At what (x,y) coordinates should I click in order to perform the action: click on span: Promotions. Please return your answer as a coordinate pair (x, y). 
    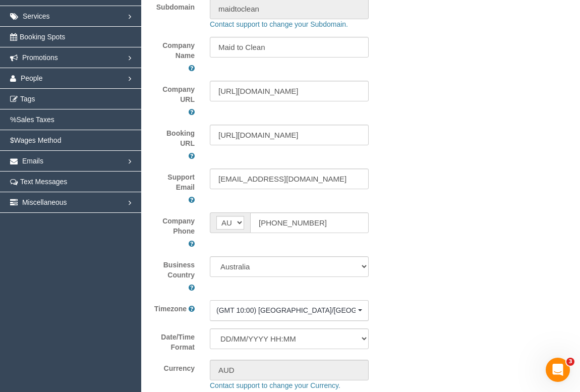
    Looking at the image, I should click on (40, 58).